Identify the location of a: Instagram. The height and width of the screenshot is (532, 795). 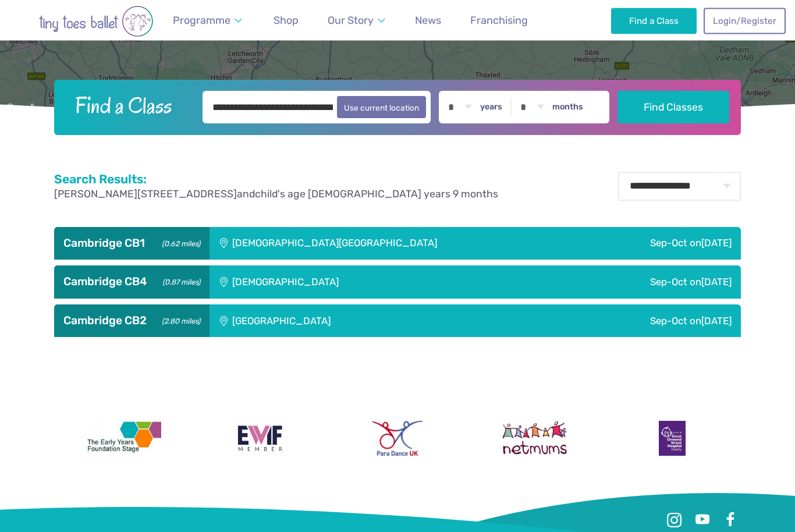
(674, 520).